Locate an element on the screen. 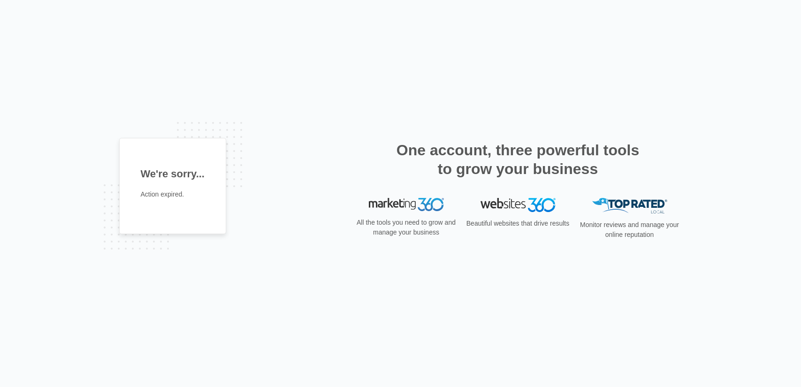  p: Monitor reviews and manage your online reputation is located at coordinates (629, 230).